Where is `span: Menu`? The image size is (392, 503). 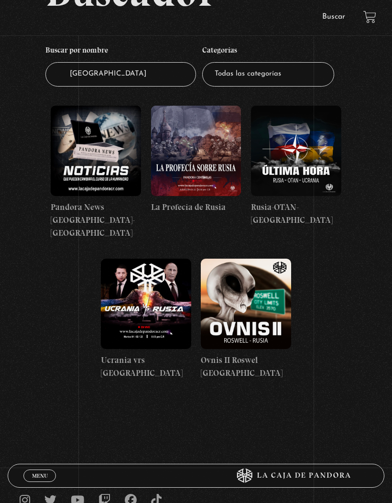
span: Menu is located at coordinates (40, 476).